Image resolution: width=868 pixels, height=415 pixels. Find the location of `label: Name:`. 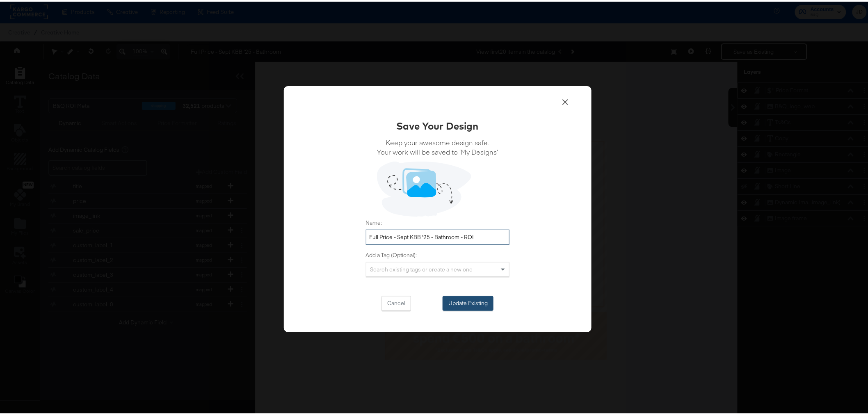

label: Name: is located at coordinates (438, 221).